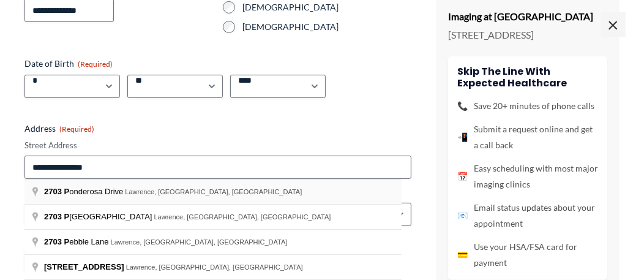  Describe the element at coordinates (528, 255) in the screenshot. I see `li: Use your HSA/FSA card for payment` at that location.